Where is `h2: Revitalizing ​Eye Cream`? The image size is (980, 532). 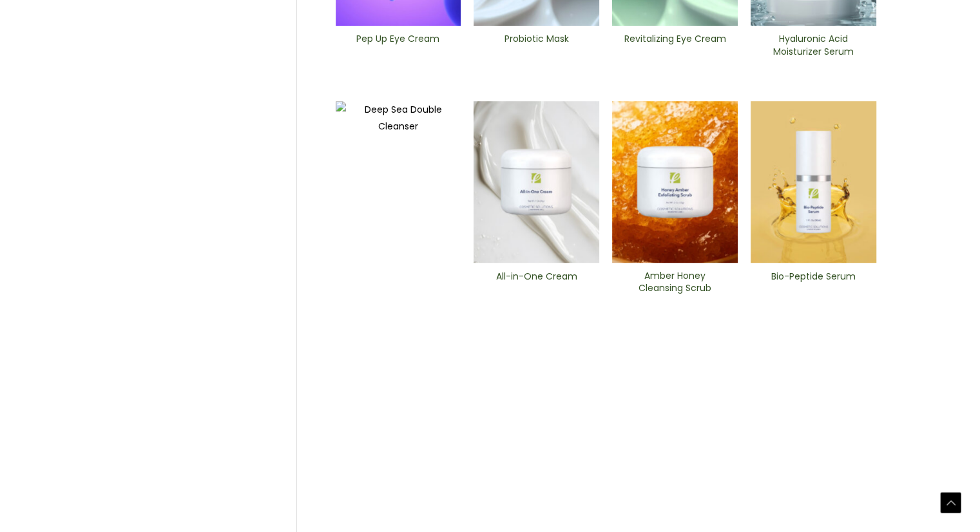
h2: Revitalizing ​Eye Cream is located at coordinates (675, 45).